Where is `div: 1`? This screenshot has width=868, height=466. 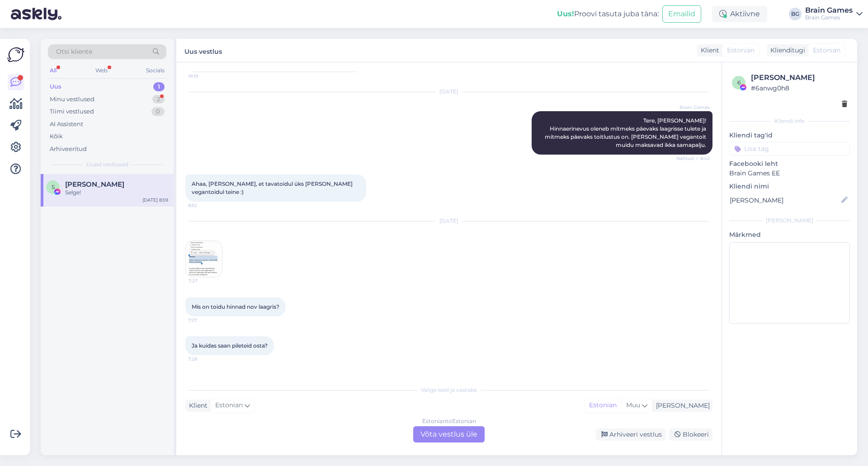 div: 1 is located at coordinates (159, 87).